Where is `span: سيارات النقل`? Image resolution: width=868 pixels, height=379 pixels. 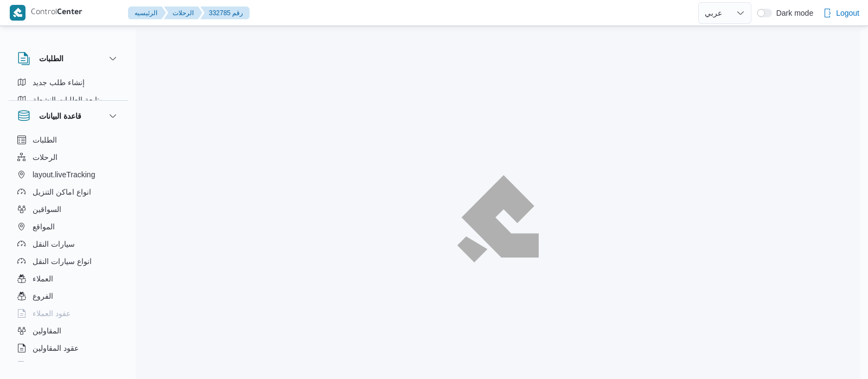 span: سيارات النقل is located at coordinates (53, 244).